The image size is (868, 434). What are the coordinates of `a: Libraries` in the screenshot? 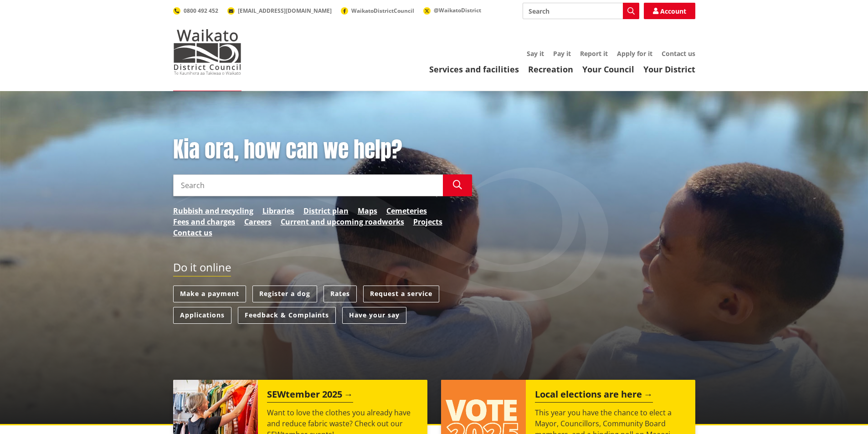 It's located at (278, 211).